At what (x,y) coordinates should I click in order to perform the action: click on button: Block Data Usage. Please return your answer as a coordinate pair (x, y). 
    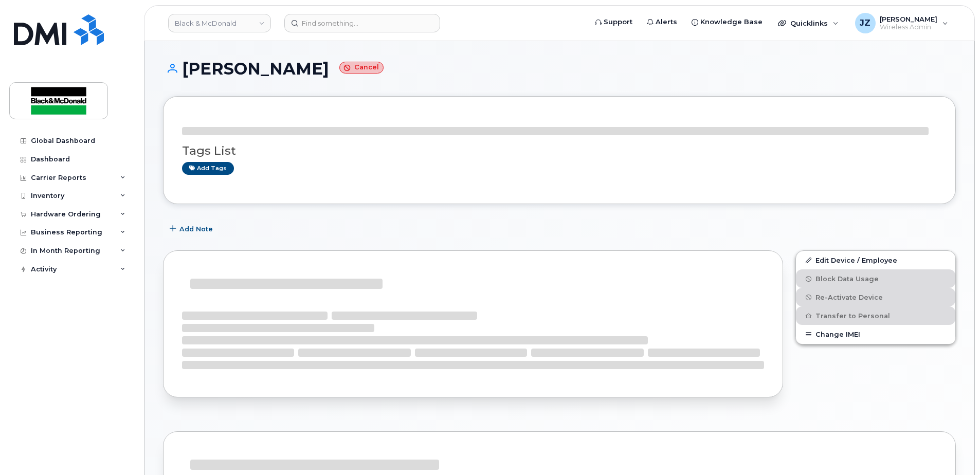
    Looking at the image, I should click on (875, 279).